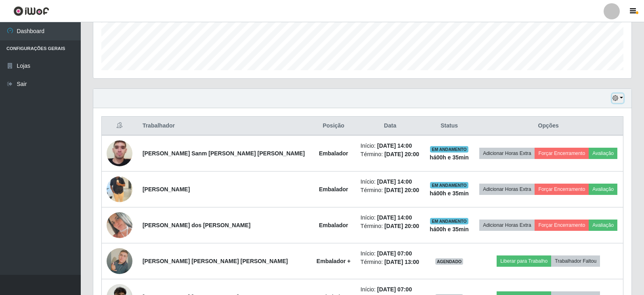  I want to click on span: AGENDADO, so click(449, 262).